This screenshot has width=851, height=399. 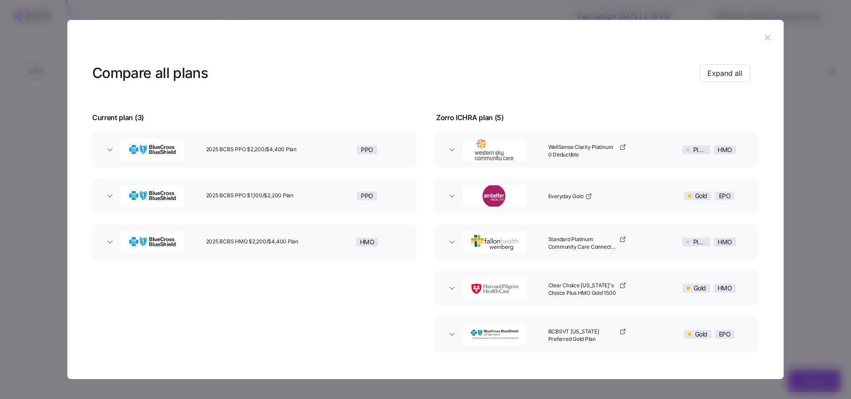 I want to click on button: Fallon HealthStandard Platinum: Community Care Connector PlatinumPlatinumHMO, so click(x=597, y=242).